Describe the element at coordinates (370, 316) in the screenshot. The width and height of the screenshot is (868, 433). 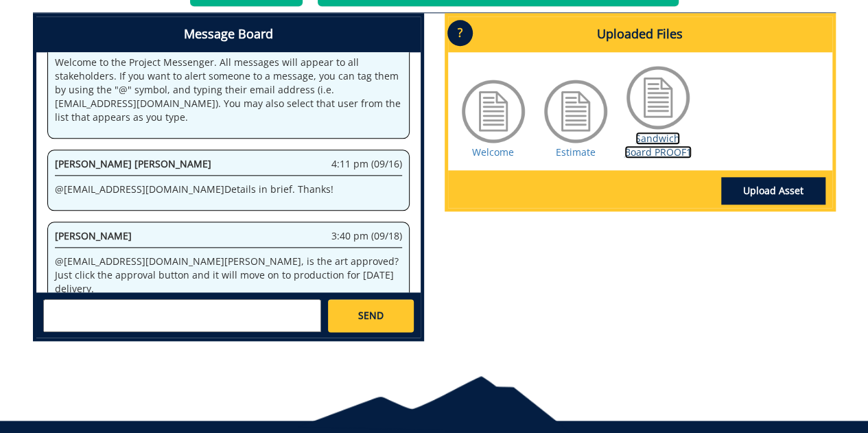
I see `a: SEND` at that location.